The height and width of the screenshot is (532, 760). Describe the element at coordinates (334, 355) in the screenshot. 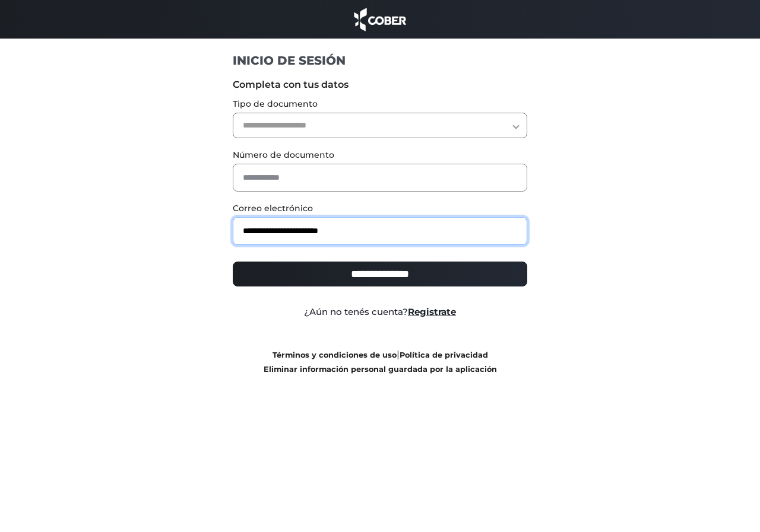

I see `a: Términos y condiciones de uso` at that location.